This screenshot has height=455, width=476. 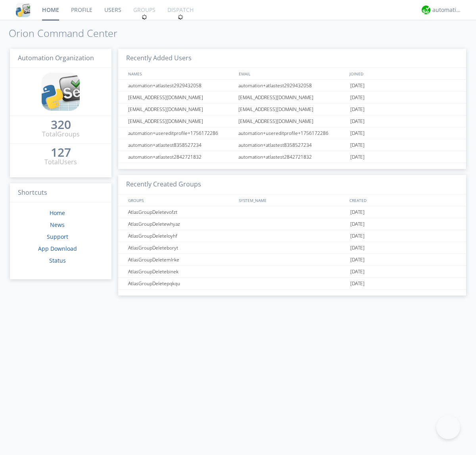 I want to click on div: AtlasGroupDeletepqkqu, so click(x=181, y=283).